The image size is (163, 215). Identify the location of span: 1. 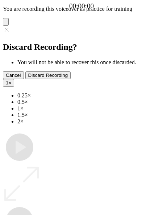
(7, 83).